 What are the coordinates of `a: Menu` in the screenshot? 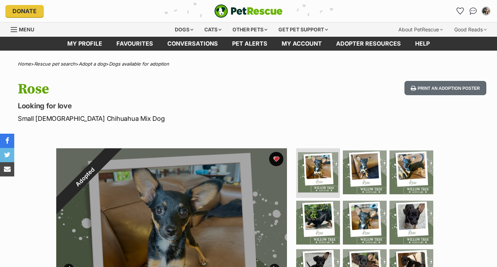 It's located at (25, 29).